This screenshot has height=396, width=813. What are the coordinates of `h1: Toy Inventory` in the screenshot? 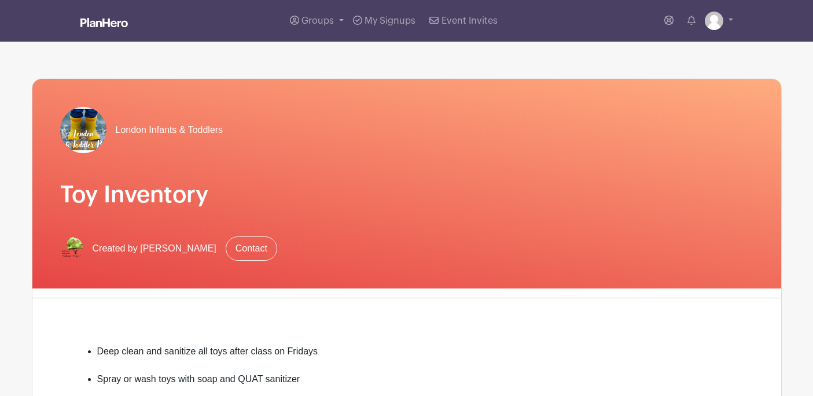 It's located at (407, 195).